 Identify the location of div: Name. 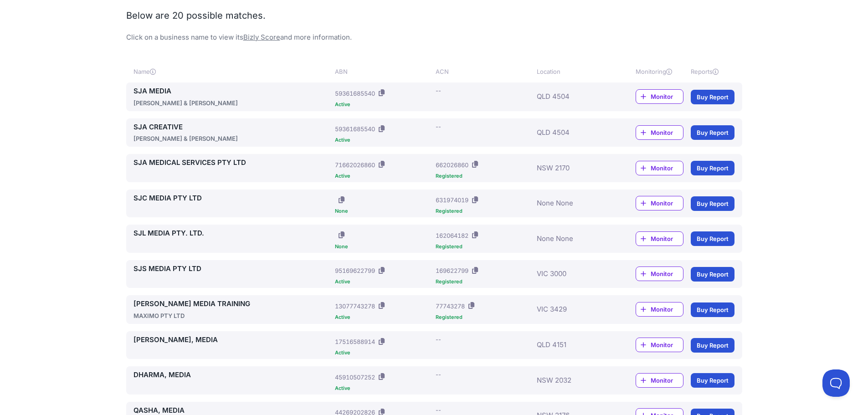
(233, 71).